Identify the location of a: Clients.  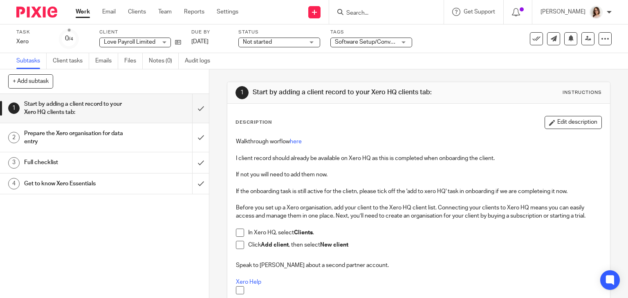
(137, 12).